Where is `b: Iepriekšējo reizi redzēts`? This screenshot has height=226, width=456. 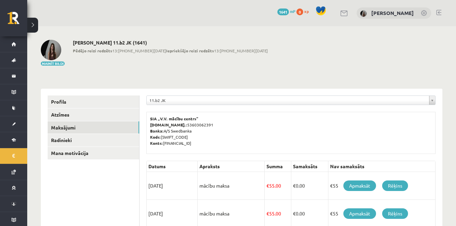 b: Iepriekšējo reizi redzēts is located at coordinates (190, 51).